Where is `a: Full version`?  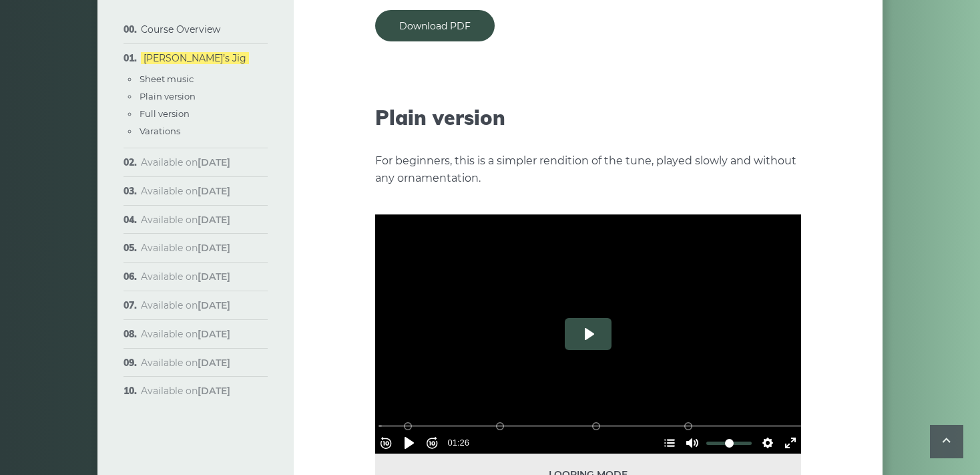 a: Full version is located at coordinates (165, 114).